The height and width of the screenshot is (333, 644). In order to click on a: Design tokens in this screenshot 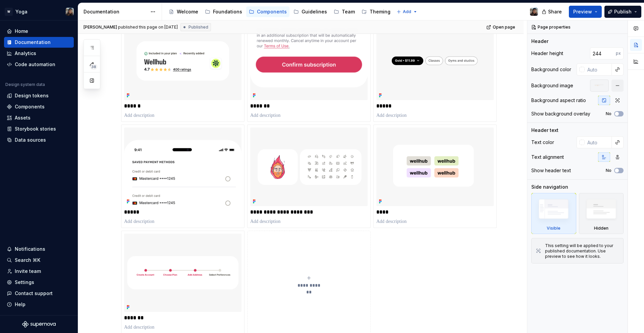, I will do `click(39, 96)`.